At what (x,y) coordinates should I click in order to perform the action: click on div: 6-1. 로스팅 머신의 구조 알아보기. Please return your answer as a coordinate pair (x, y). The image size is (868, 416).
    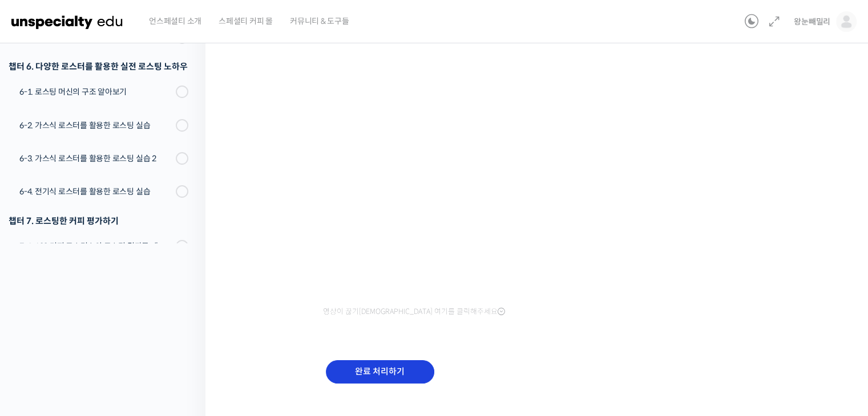
    Looking at the image, I should click on (96, 92).